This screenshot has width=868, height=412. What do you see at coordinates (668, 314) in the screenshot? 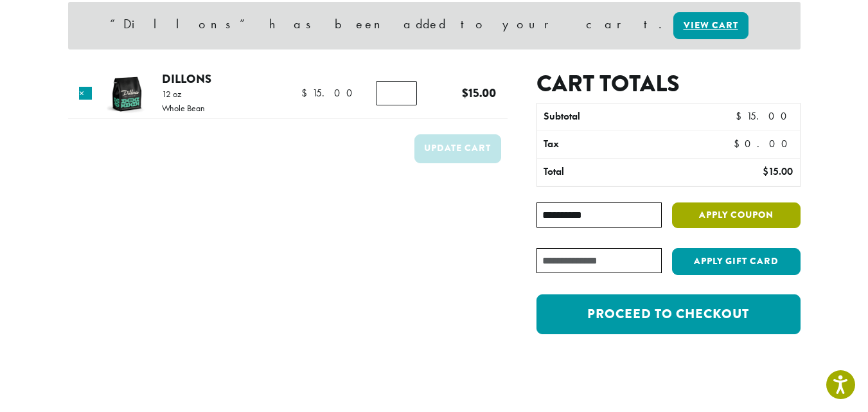
I see `a: Proceed to checkout` at bounding box center [668, 314].